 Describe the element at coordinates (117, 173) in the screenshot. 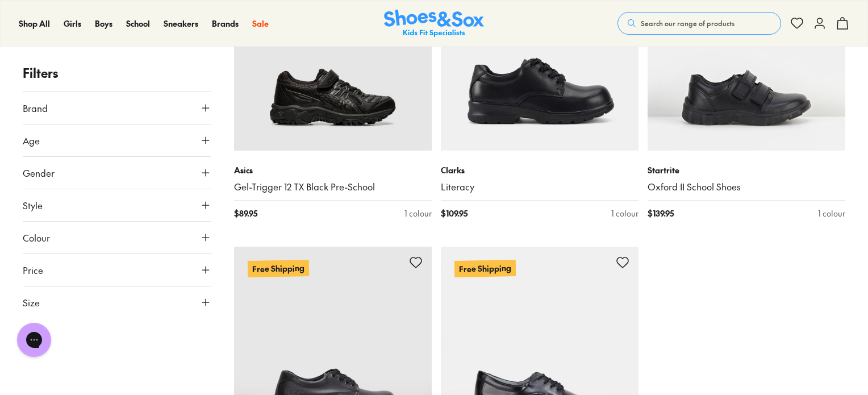

I see `button: Gender` at that location.